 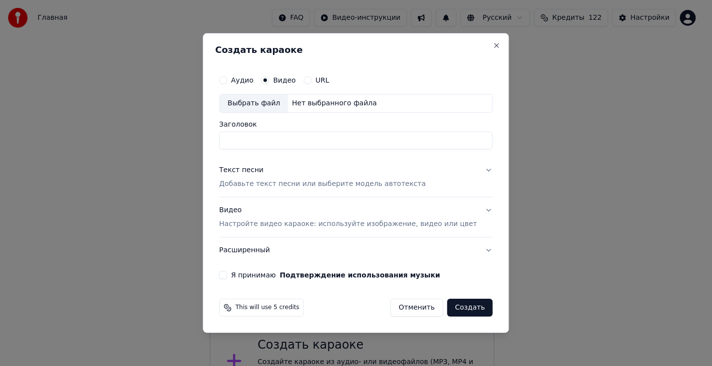 What do you see at coordinates (335, 275) in the screenshot?
I see `label: Я принимаю` at bounding box center [335, 275].